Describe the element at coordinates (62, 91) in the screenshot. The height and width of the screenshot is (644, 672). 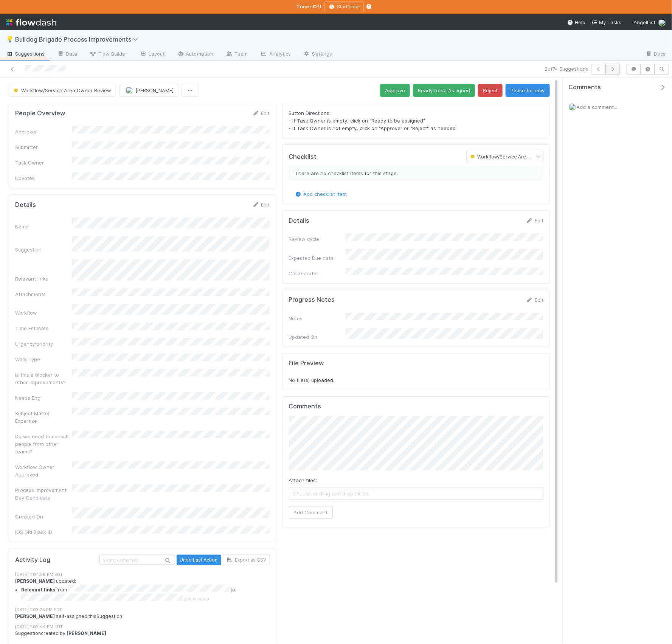
I see `button: Workflow/Service Area Owner Review` at that location.